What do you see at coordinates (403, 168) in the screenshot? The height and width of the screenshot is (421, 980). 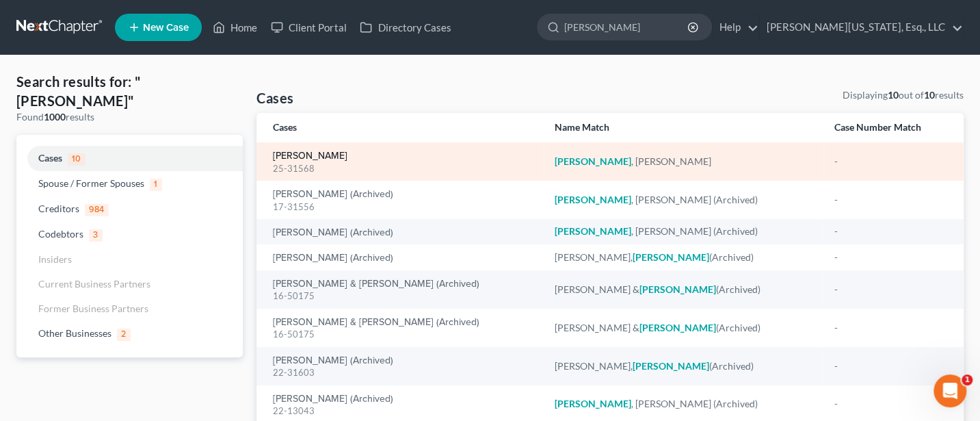 I see `div: 25-31568` at bounding box center [403, 168].